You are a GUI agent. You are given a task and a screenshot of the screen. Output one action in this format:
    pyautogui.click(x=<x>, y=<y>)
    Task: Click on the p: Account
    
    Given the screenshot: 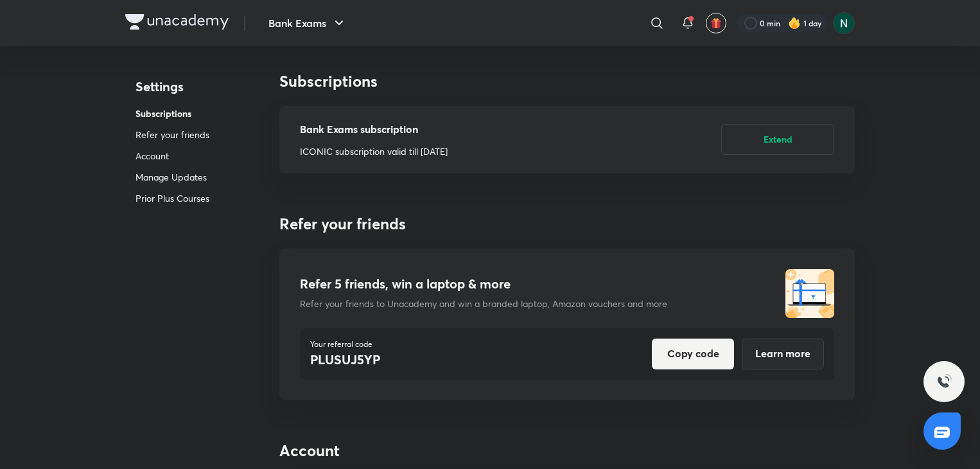 What is the action you would take?
    pyautogui.click(x=172, y=156)
    